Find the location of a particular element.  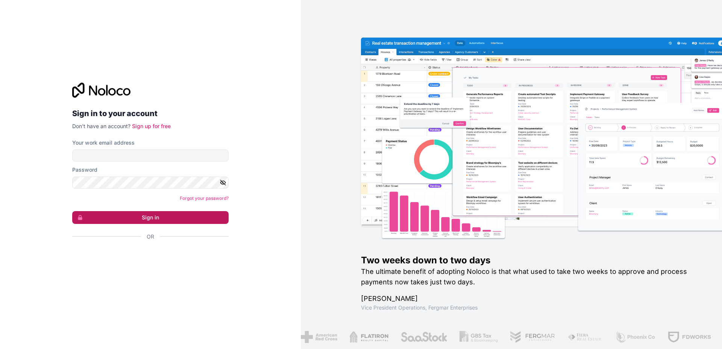

a: Forgot your password? is located at coordinates (204, 198).